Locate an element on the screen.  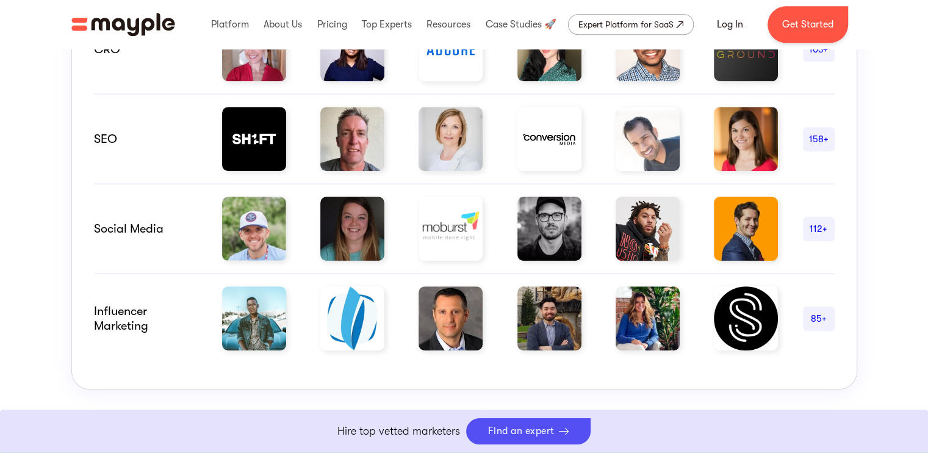
div: 85+ is located at coordinates (818, 318).